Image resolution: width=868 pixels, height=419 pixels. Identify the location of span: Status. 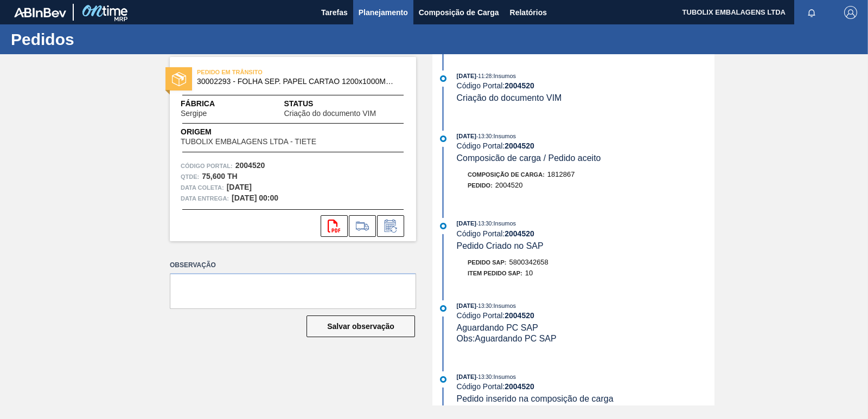
(345, 104).